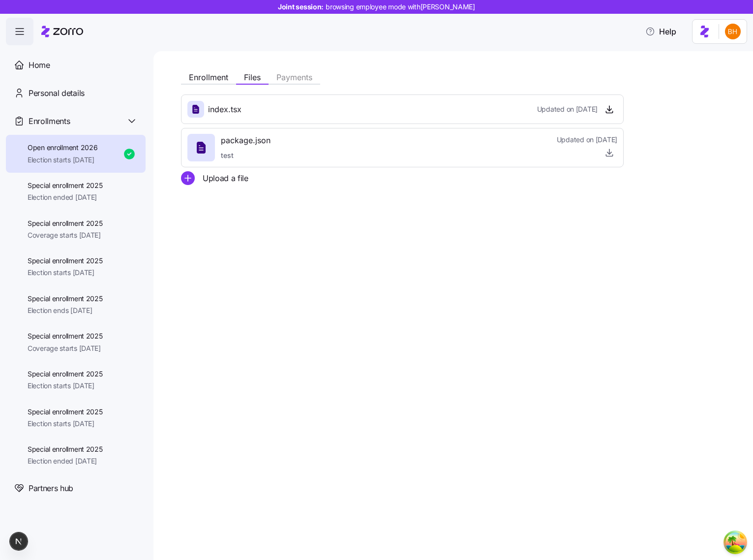  Describe the element at coordinates (39, 65) in the screenshot. I see `span: Home` at that location.